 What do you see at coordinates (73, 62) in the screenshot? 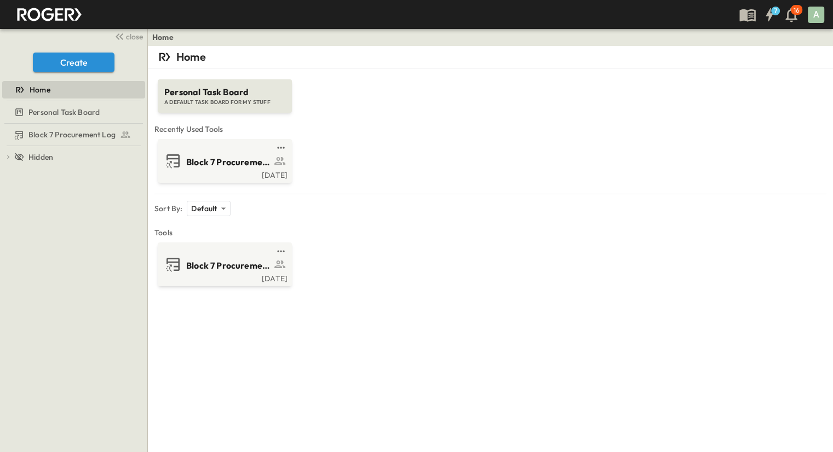
I see `button: Create` at bounding box center [73, 62].